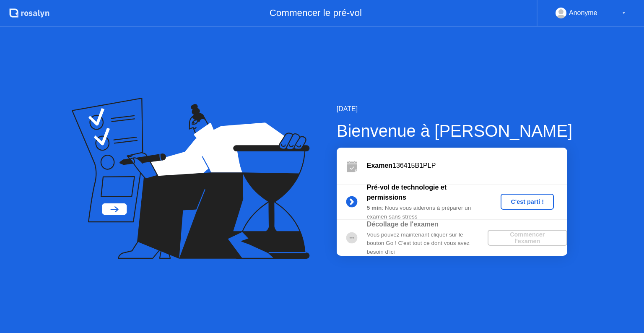 The width and height of the screenshot is (644, 333). I want to click on button: C'est parti !, so click(527, 202).